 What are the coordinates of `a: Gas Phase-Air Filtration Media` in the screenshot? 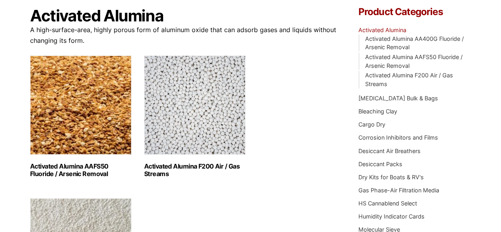 It's located at (399, 190).